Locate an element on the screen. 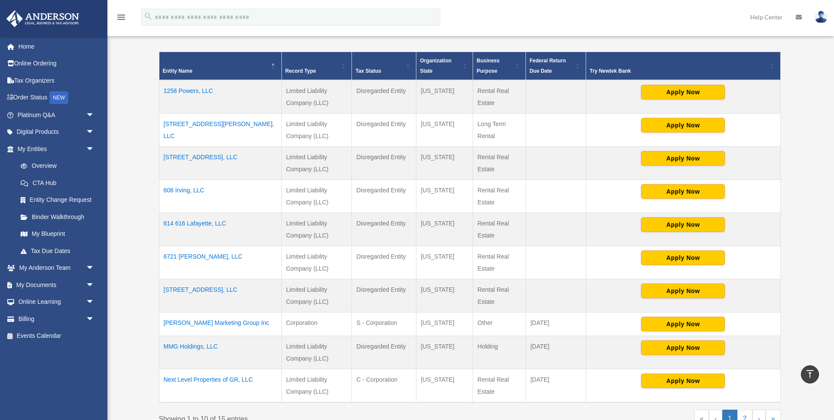 This screenshot has height=420, width=834. img: User Pic is located at coordinates (821, 17).